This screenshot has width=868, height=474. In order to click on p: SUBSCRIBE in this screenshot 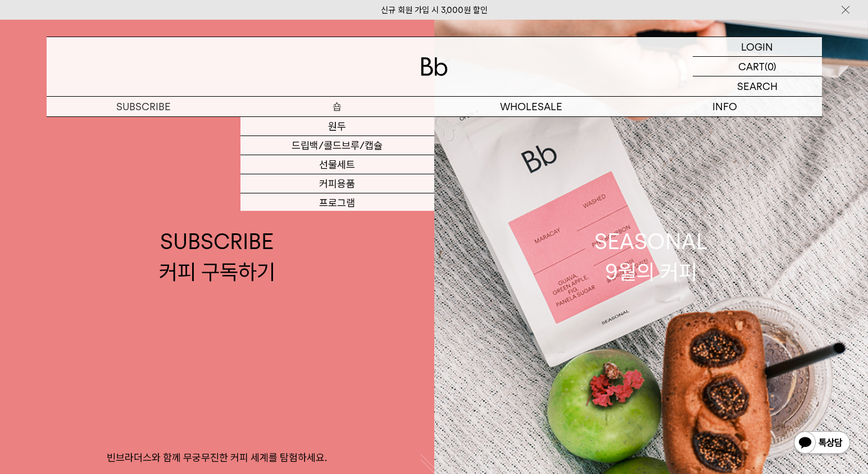, I will do `click(143, 106)`.